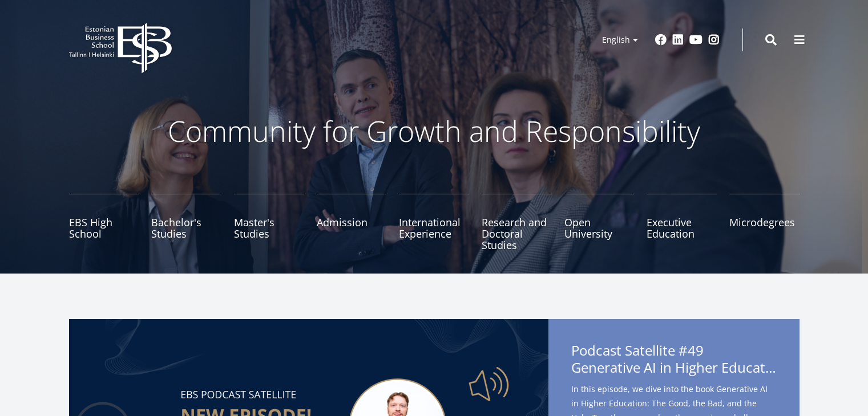  I want to click on a: International Experience, so click(433, 223).